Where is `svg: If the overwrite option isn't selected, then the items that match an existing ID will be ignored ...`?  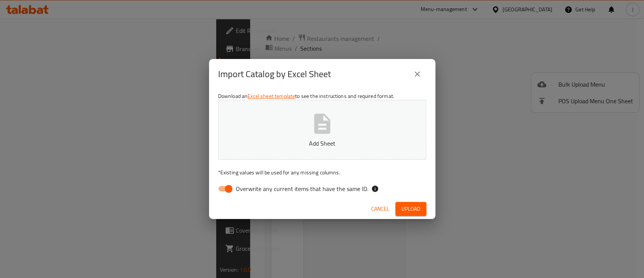 svg: If the overwrite option isn't selected, then the items that match an existing ID will be ignored ... is located at coordinates (375, 189).